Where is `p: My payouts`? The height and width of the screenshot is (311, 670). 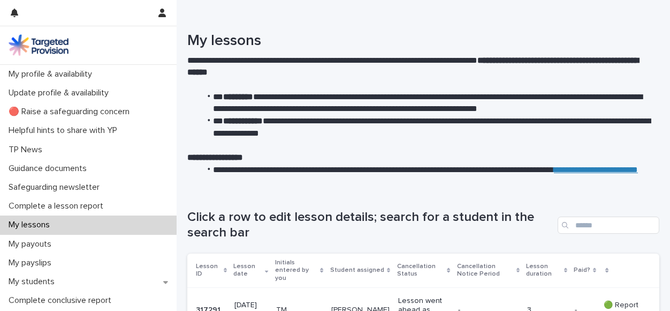 p: My payouts is located at coordinates (32, 244).